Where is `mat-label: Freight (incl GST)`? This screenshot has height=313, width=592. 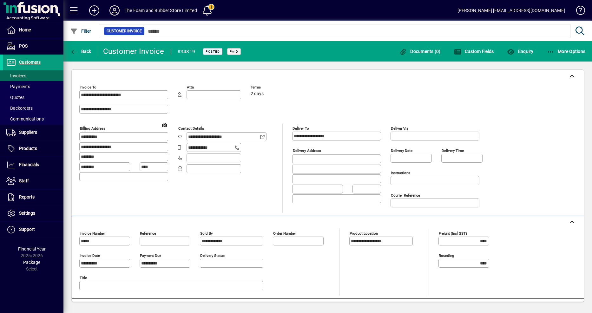 mat-label: Freight (incl GST) is located at coordinates (452, 233).